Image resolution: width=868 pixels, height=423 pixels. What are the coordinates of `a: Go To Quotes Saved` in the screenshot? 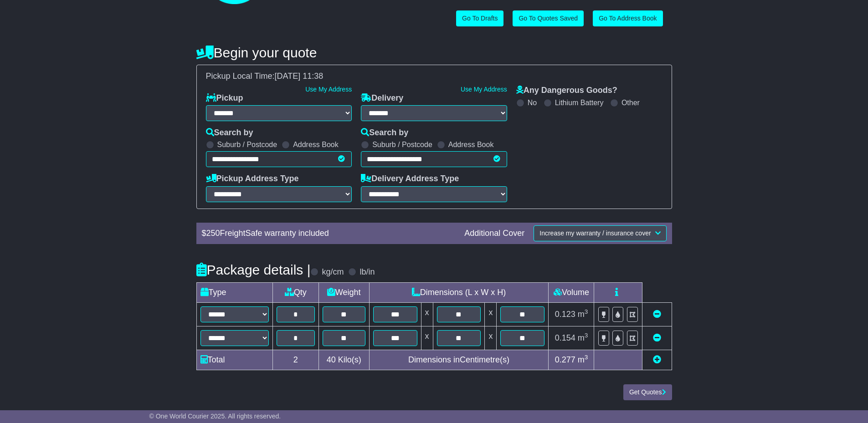 It's located at (548, 18).